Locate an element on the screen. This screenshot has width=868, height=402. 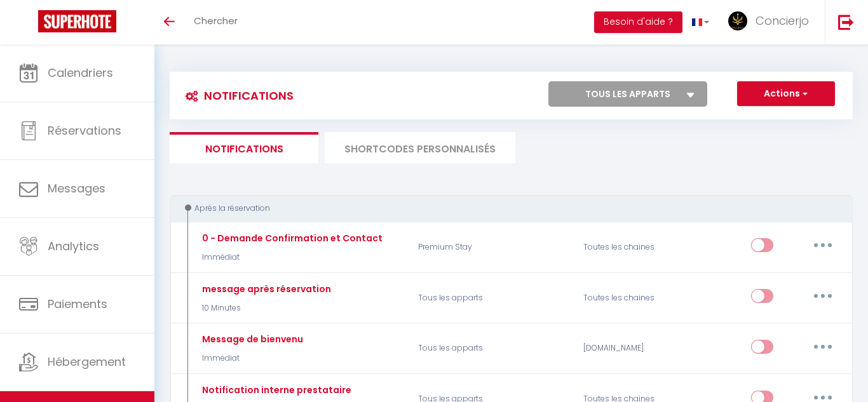
img: logout is located at coordinates (845, 22).